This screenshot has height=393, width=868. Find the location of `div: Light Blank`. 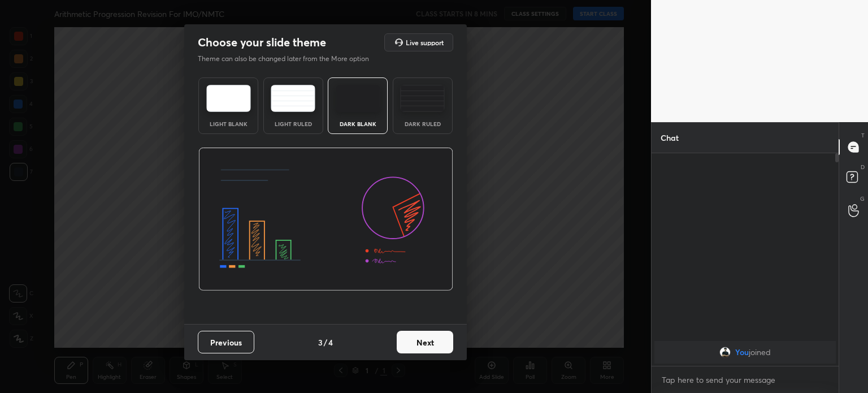

div: Light Blank is located at coordinates (229, 124).